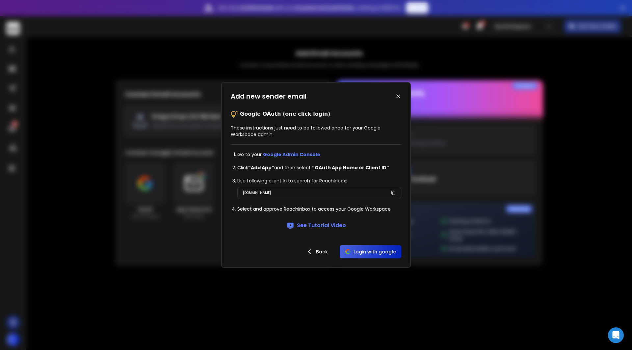 Image resolution: width=632 pixels, height=350 pixels. What do you see at coordinates (316, 131) in the screenshot?
I see `p: These instructions just need to be followed once for your Google Workspace admin.` at bounding box center [316, 131].